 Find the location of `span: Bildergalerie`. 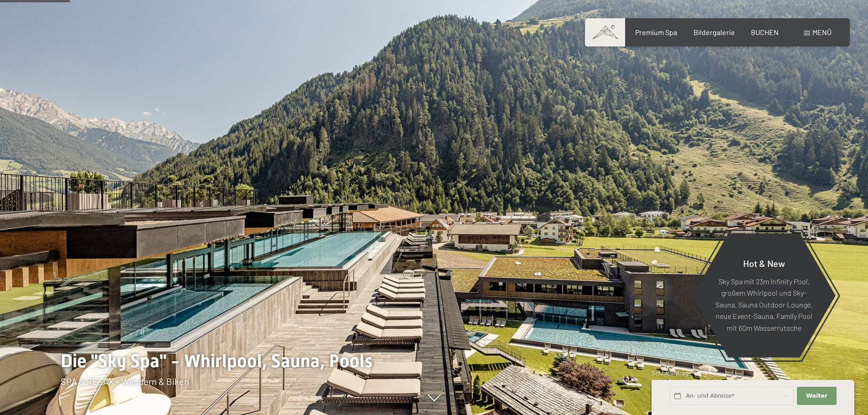

span: Bildergalerie is located at coordinates (714, 32).